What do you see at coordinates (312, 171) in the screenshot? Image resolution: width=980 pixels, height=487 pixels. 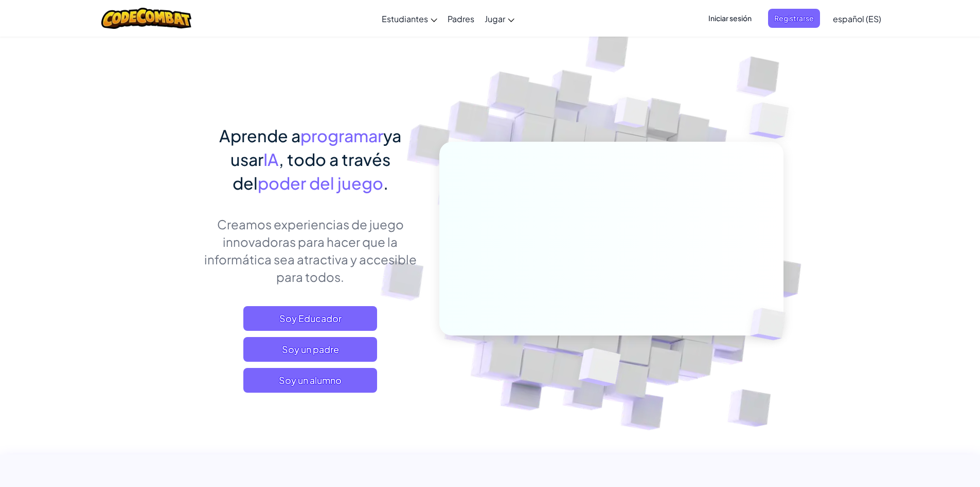 I see `font: , todo a través del` at bounding box center [312, 171].